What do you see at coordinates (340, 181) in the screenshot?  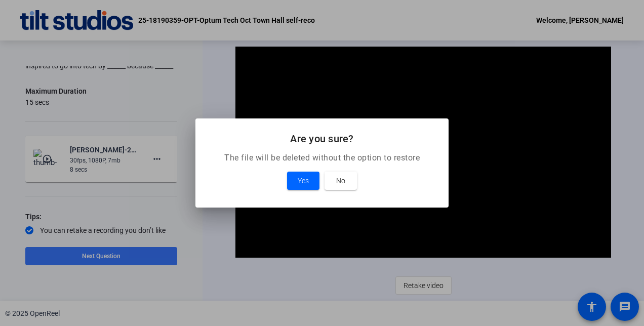 I see `button: No` at bounding box center [340, 181].